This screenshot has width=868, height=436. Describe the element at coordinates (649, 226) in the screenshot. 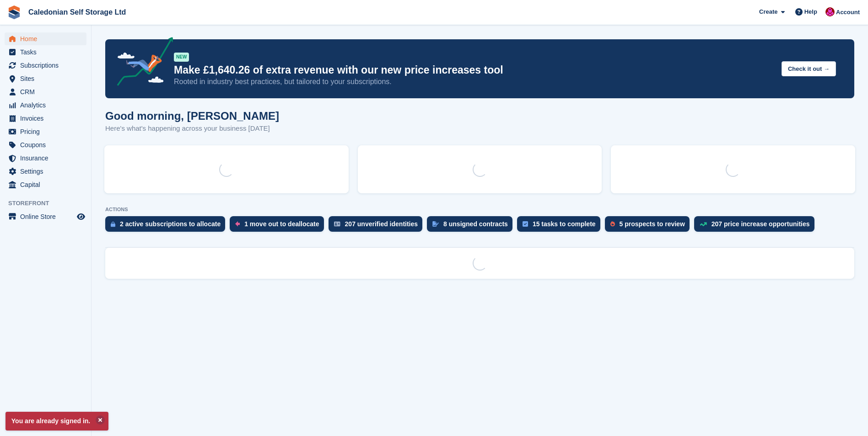

I see `a: 5 prospects to review` at that location.